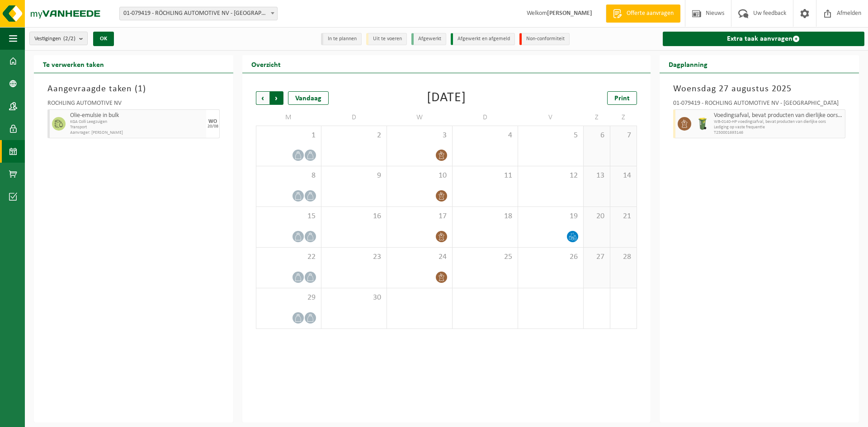 Image resolution: width=868 pixels, height=427 pixels. Describe the element at coordinates (354, 257) in the screenshot. I see `span: 23` at that location.